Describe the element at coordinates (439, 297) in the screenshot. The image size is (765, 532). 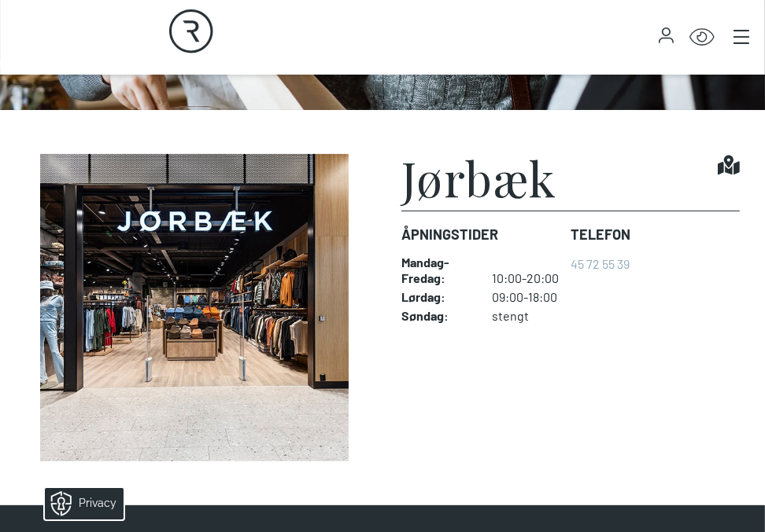
I see `dt: Lørdag :` at that location.